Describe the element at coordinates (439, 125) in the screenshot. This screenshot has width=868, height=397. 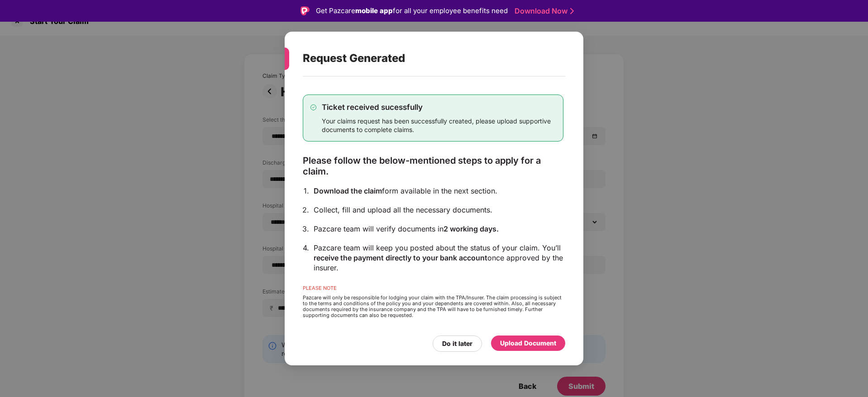
I see `div: Your claims request has been successfully created, please upload supportive documents to complete...` at that location.